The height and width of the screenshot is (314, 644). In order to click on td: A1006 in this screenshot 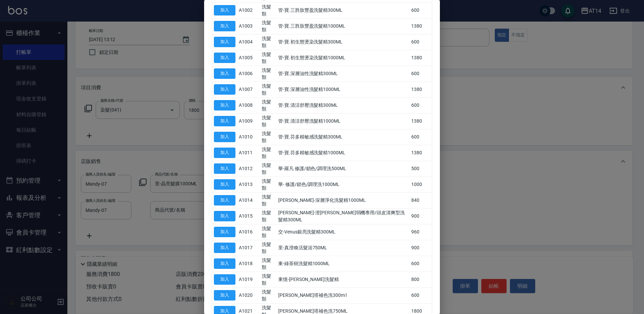, I will do `click(249, 73)`.